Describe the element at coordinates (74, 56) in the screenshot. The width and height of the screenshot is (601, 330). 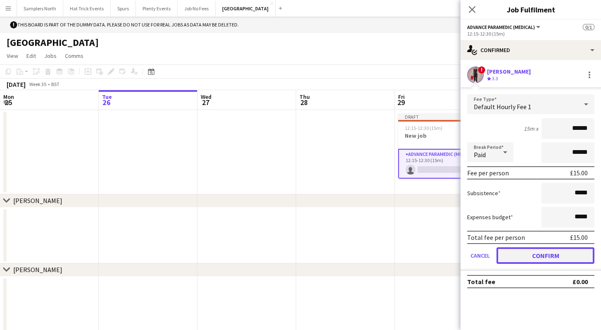
I see `a: Comms` at that location.